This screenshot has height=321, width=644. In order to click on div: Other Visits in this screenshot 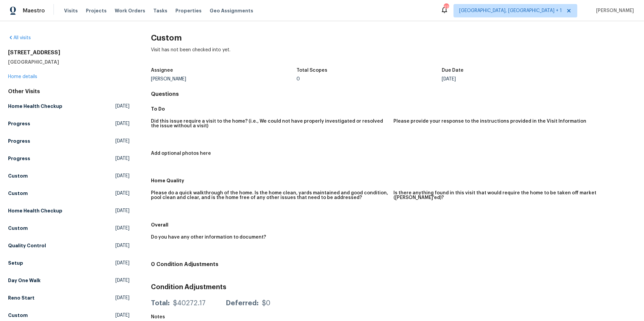, I will do `click(69, 92)`.